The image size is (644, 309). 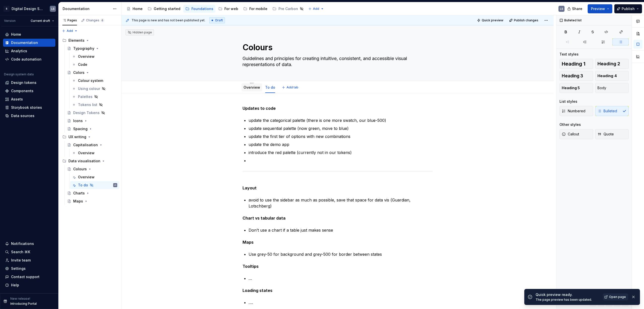 What do you see at coordinates (493, 21) in the screenshot?
I see `span: Quick preview` at bounding box center [493, 21].